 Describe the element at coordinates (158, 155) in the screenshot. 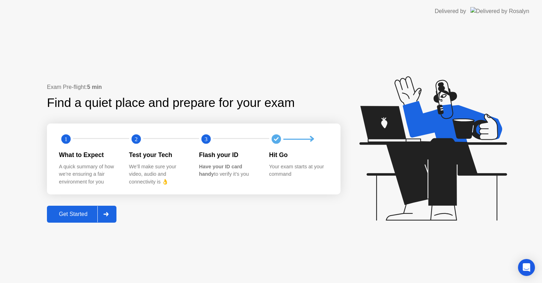

I see `div: Test your Tech` at that location.